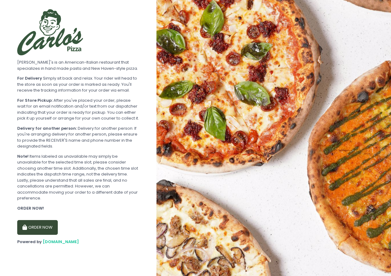  Describe the element at coordinates (50, 32) in the screenshot. I see `img: Carlo's` at that location.